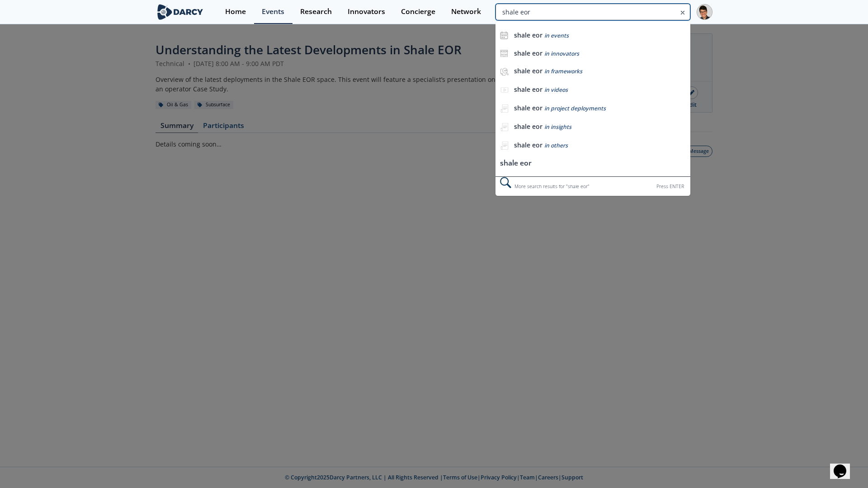  I want to click on li: shale eor, so click(593, 163).